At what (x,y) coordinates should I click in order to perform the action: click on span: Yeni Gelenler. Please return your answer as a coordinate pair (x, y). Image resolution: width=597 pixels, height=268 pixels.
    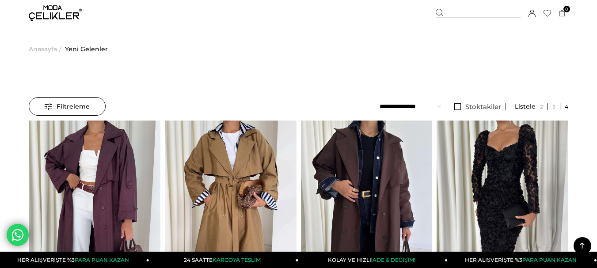
    Looking at the image, I should click on (86, 49).